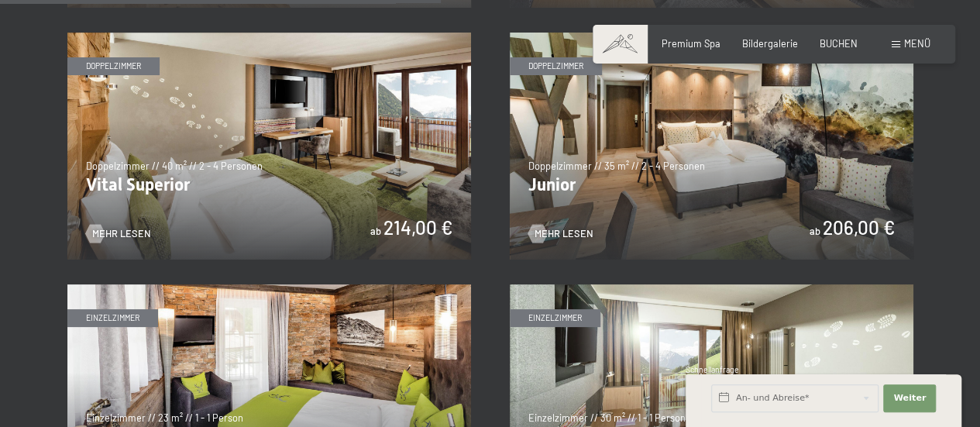 The height and width of the screenshot is (427, 980). Describe the element at coordinates (917, 43) in the screenshot. I see `span: Menü` at that location.